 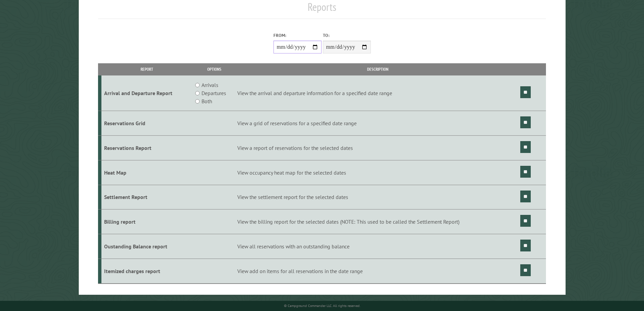 I want to click on td: Heat Map, so click(x=147, y=172).